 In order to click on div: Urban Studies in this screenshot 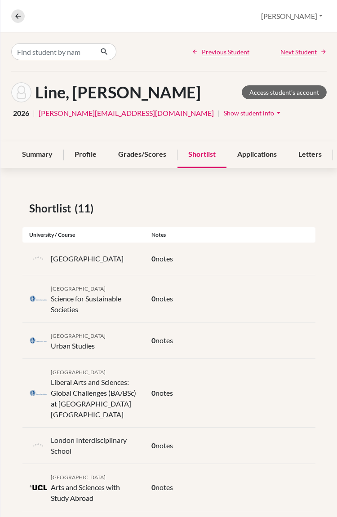, I will do `click(78, 340)`.